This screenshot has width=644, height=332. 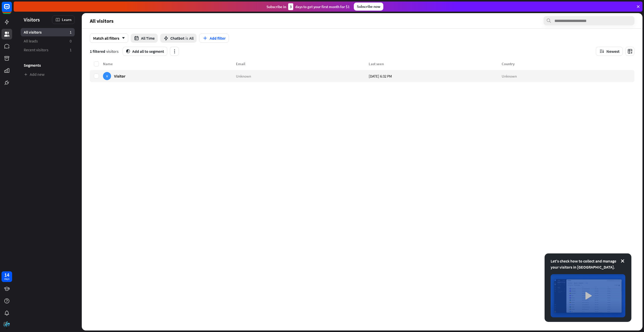 I want to click on a: All leads 0, so click(x=48, y=41).